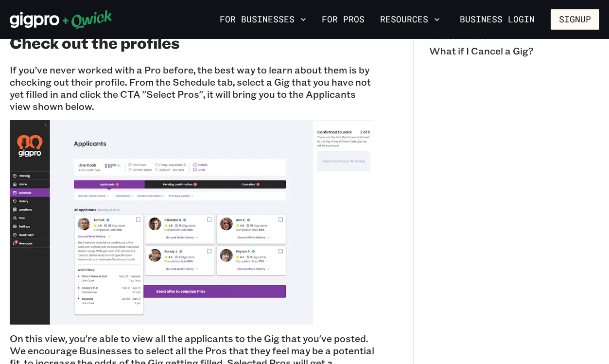  What do you see at coordinates (497, 20) in the screenshot?
I see `a: Business Login` at bounding box center [497, 20].